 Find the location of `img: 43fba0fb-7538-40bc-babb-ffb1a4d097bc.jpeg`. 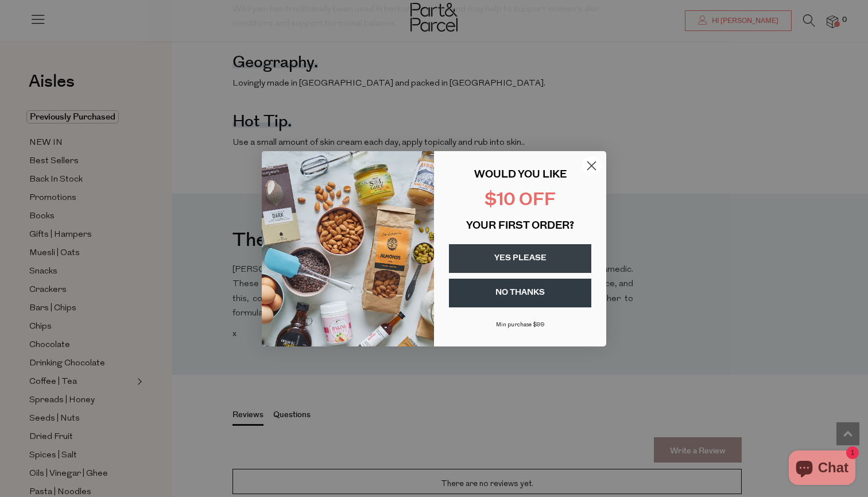

img: 43fba0fb-7538-40bc-babb-ffb1a4d097bc.jpeg is located at coordinates (348, 248).